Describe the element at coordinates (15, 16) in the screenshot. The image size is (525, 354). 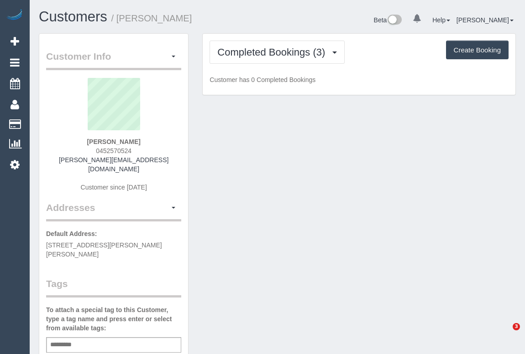
I see `a: Automaid Logo` at that location.